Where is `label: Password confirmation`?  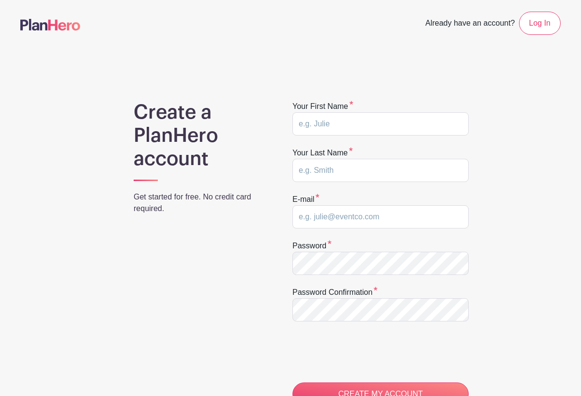 label: Password confirmation is located at coordinates (335, 292).